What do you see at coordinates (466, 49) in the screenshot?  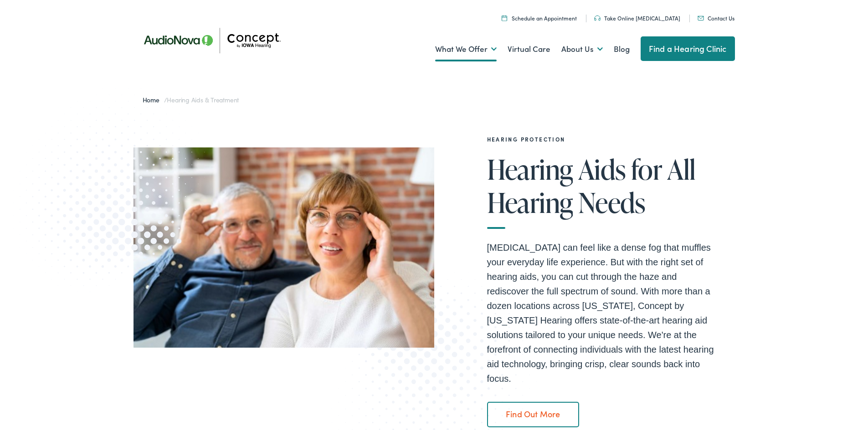 I see `a: What We Offer` at bounding box center [466, 49].